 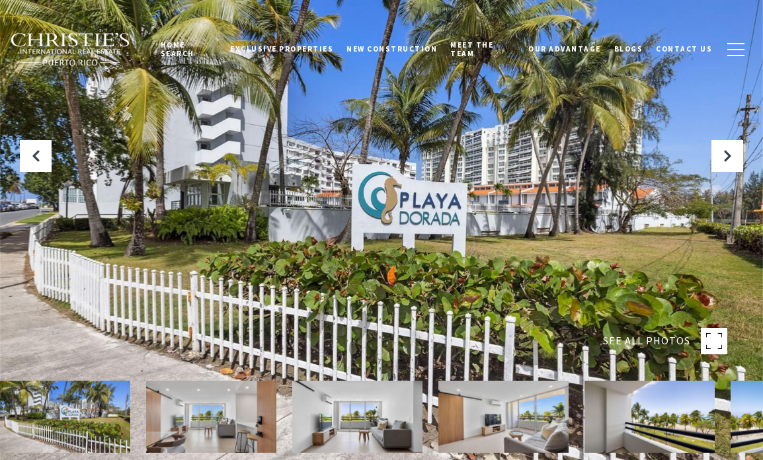 What do you see at coordinates (564, 49) in the screenshot?
I see `span: Our Advantage` at bounding box center [564, 49].